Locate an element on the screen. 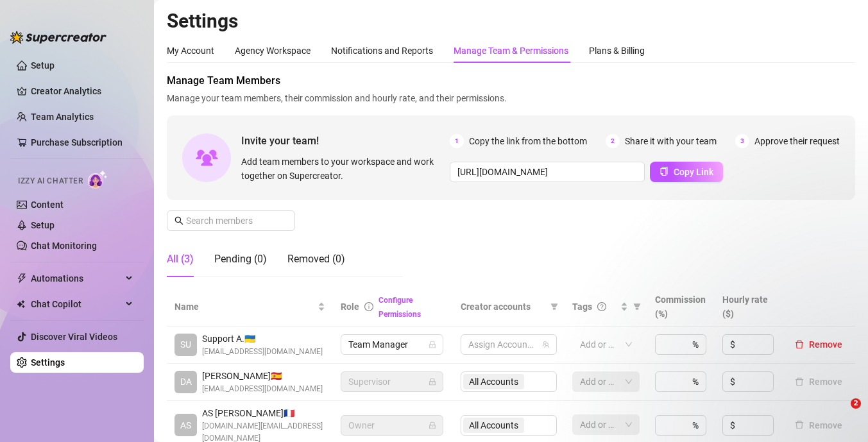 This screenshot has height=442, width=868. a: Chat Monitoring is located at coordinates (63, 246).